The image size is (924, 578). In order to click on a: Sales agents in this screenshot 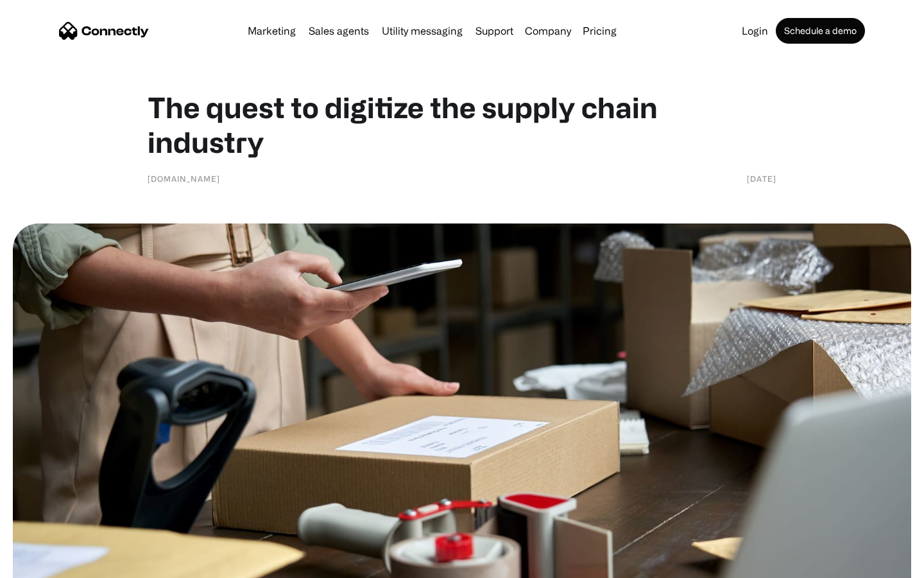, I will do `click(338, 31)`.